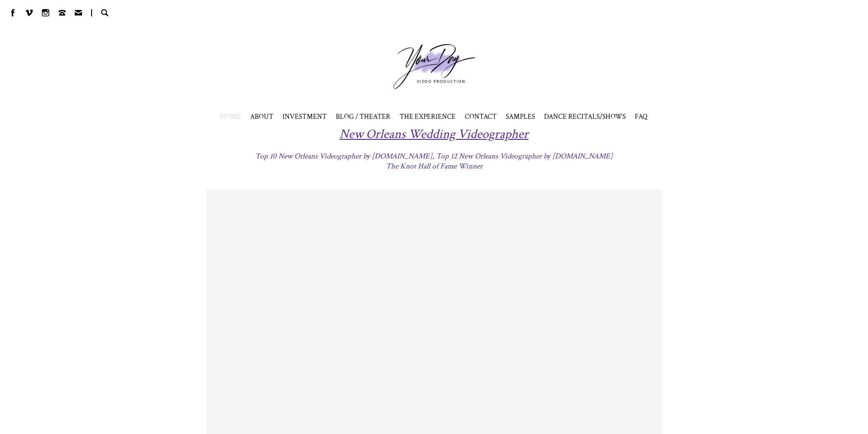  What do you see at coordinates (304, 116) in the screenshot?
I see `span: INVESTMENT` at bounding box center [304, 116].